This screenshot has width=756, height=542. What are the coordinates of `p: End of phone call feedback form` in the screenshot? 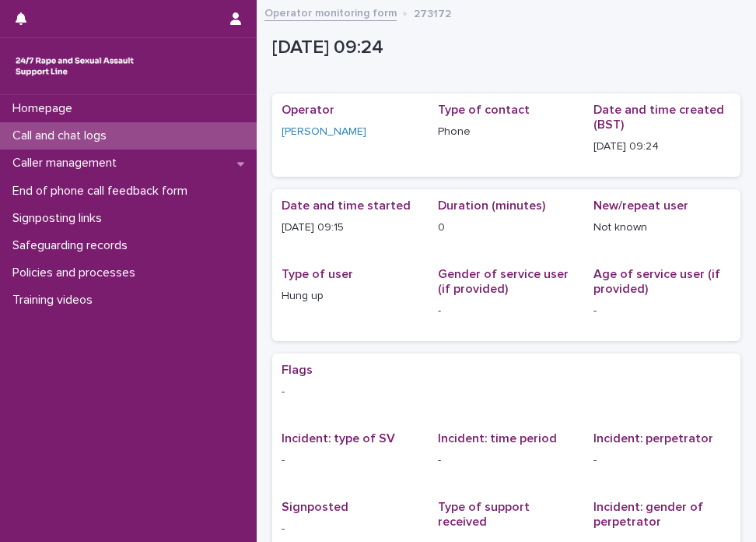 It's located at (103, 190).